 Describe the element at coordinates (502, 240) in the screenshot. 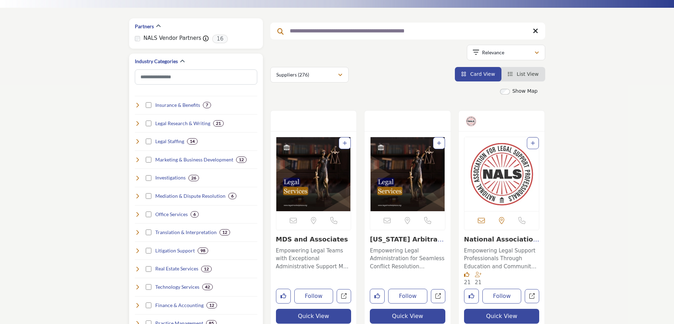

I see `h3: National Association for Legal Support Professionals` at that location.